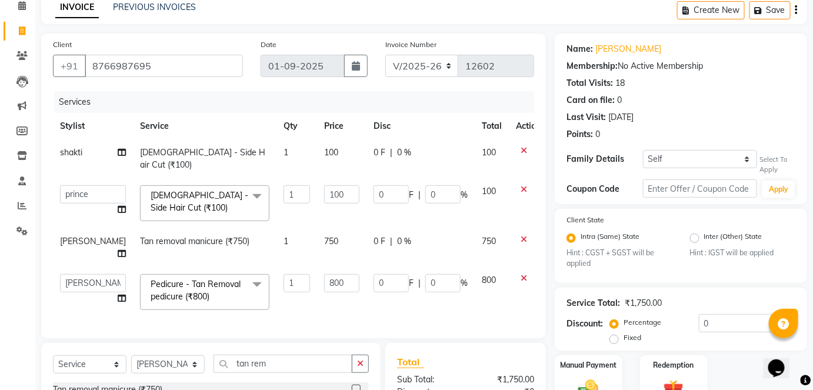 The image size is (813, 390). What do you see at coordinates (93, 126) in the screenshot?
I see `th: Stylist` at bounding box center [93, 126].